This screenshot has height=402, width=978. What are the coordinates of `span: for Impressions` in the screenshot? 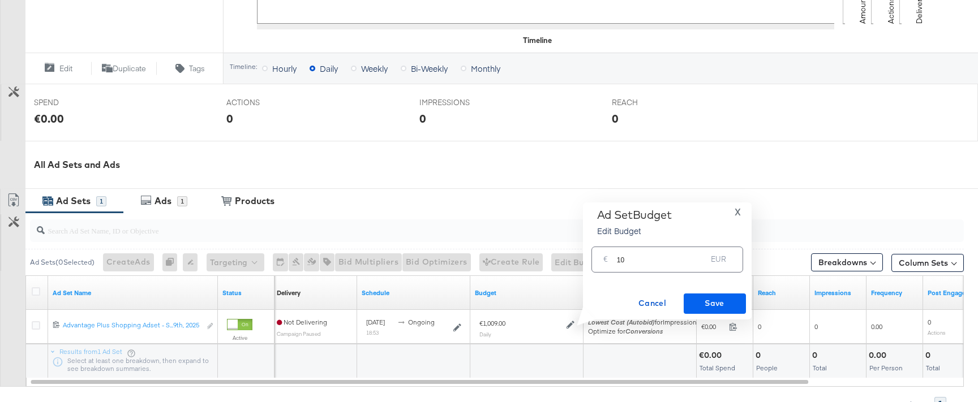 It's located at (644, 322).